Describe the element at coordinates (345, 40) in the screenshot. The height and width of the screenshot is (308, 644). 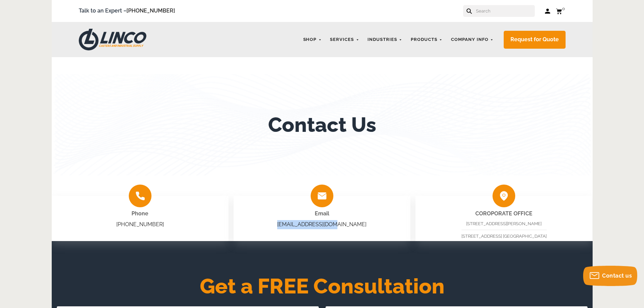
I see `a: Services` at that location.